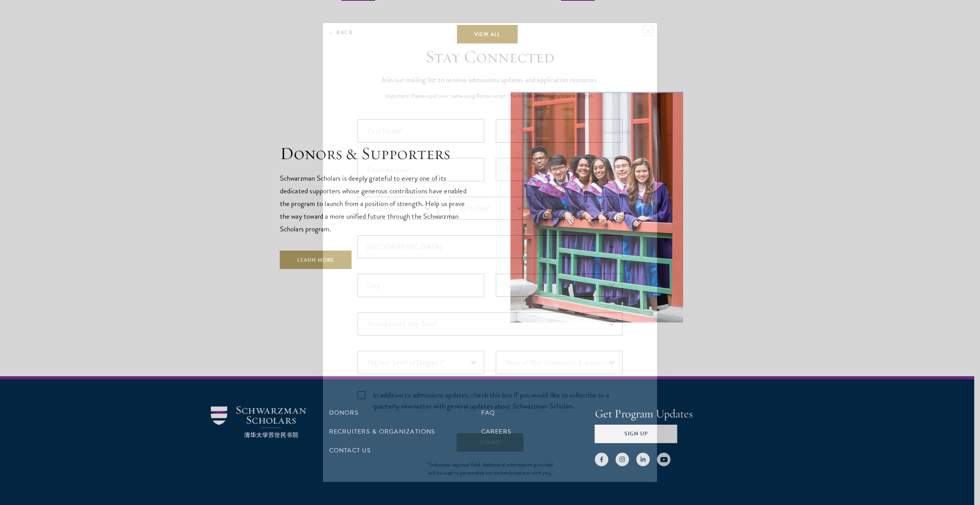  Describe the element at coordinates (421, 362) in the screenshot. I see `div: Highest Level of Degree?*` at that location.